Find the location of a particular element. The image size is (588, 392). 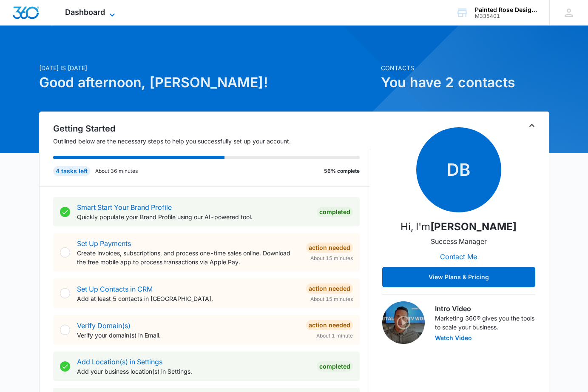

button: Watch Video is located at coordinates (454, 338).